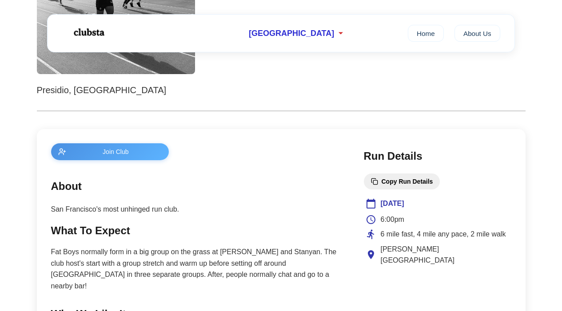 The width and height of the screenshot is (562, 311). What do you see at coordinates (477, 33) in the screenshot?
I see `a: About Us` at bounding box center [477, 33].